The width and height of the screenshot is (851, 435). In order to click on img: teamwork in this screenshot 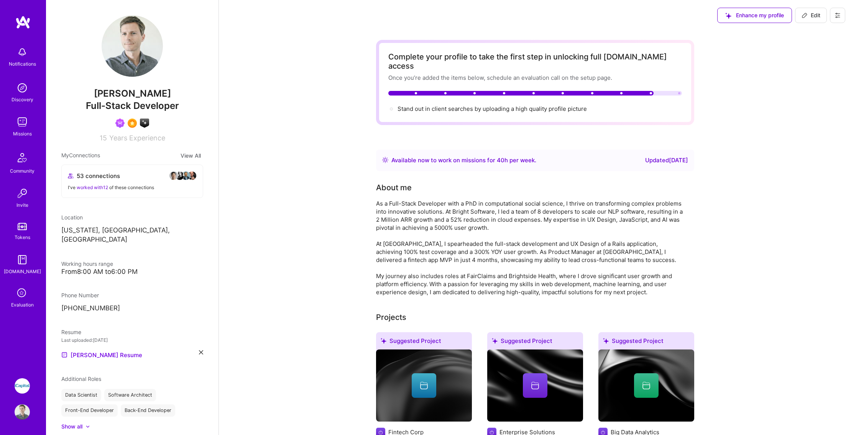, I will do `click(22, 122)`.